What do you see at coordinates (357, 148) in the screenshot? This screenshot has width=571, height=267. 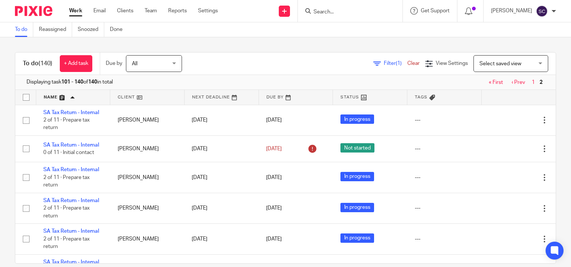 I see `span: Not started` at bounding box center [357, 148].